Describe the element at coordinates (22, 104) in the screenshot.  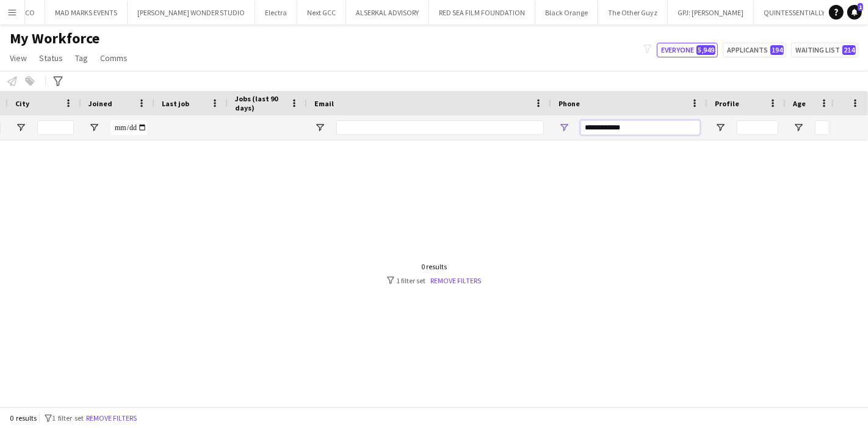
I see `span: City` at that location.